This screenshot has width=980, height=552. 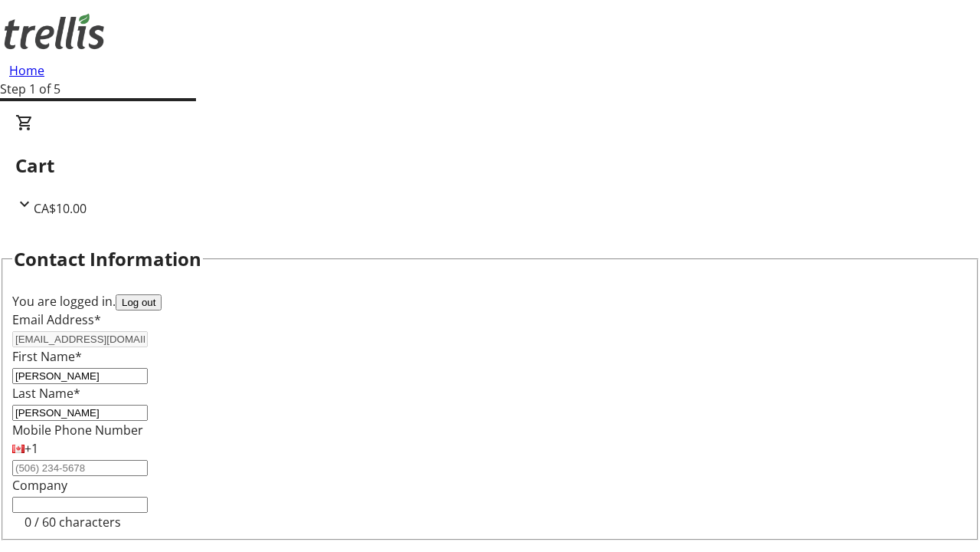 I want to click on span: CA$10.00, so click(x=60, y=209).